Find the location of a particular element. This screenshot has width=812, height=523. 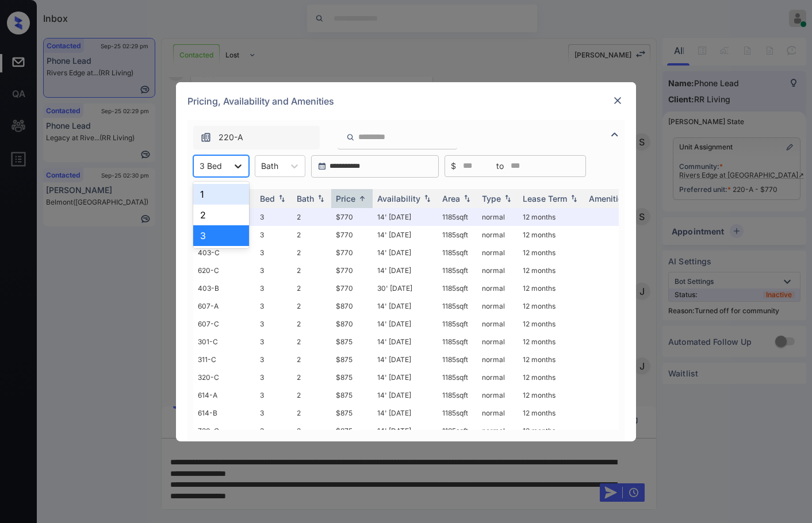

div: 3 is located at coordinates (221, 236).